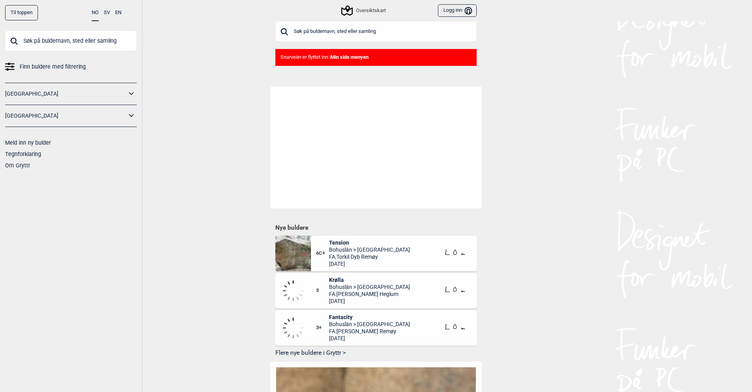 The width and height of the screenshot is (752, 392). Describe the element at coordinates (376, 57) in the screenshot. I see `div: Snarveier er flyttet inn i` at that location.